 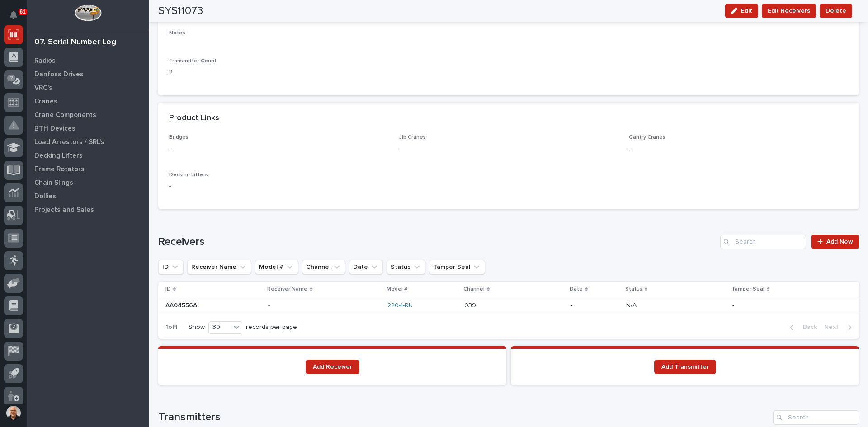 I want to click on span: Edit, so click(x=747, y=11).